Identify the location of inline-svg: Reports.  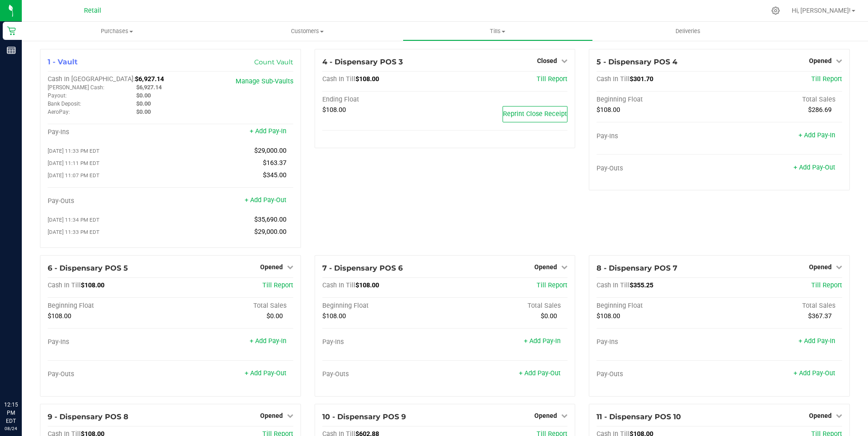
(11, 51).